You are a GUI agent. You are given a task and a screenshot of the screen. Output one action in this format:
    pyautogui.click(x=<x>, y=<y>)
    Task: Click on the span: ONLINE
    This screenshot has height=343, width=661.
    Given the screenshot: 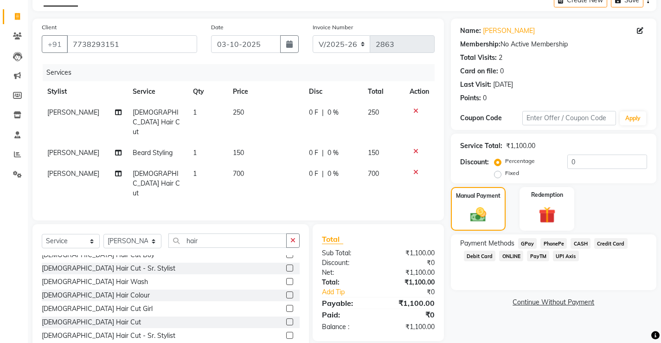 What is the action you would take?
    pyautogui.click(x=511, y=256)
    